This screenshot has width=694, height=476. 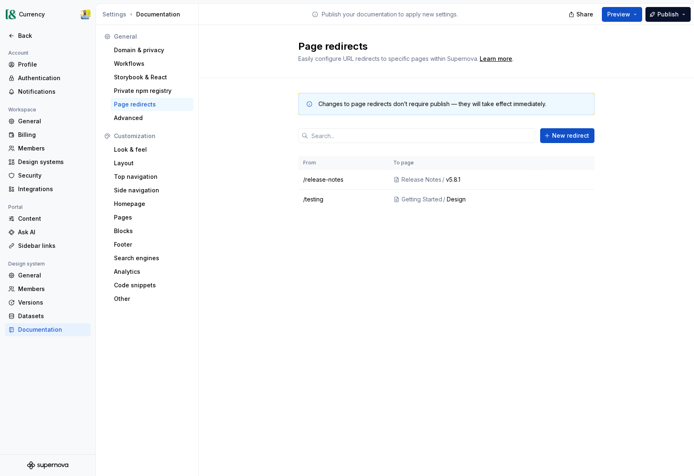 What do you see at coordinates (432, 104) in the screenshot?
I see `div: Changes to page redirects don’t require publish — they will take effect immediately.` at bounding box center [432, 104].